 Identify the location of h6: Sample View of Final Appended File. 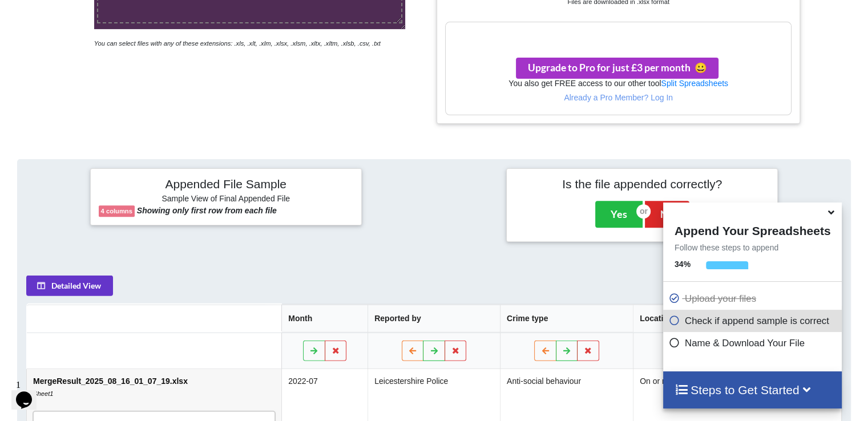
(226, 200).